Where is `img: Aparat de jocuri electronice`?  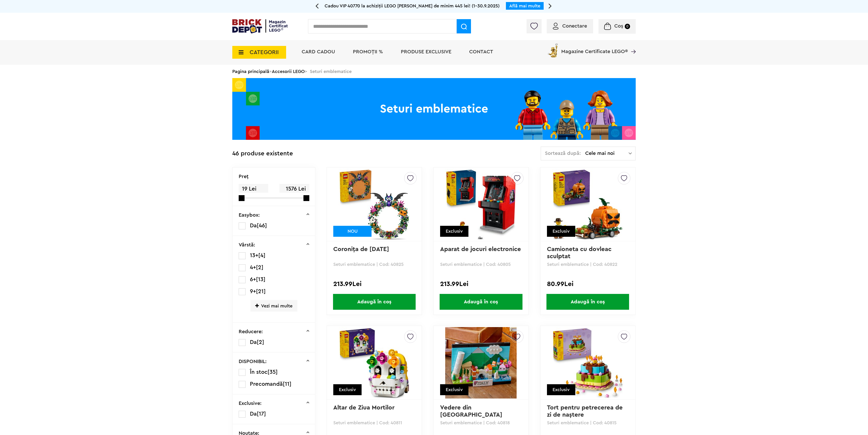 img: Aparat de jocuri electronice is located at coordinates (481, 204).